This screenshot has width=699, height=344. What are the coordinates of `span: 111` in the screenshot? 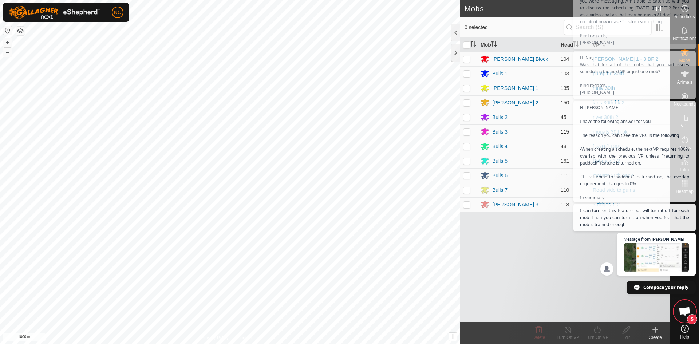 It's located at (565, 175).